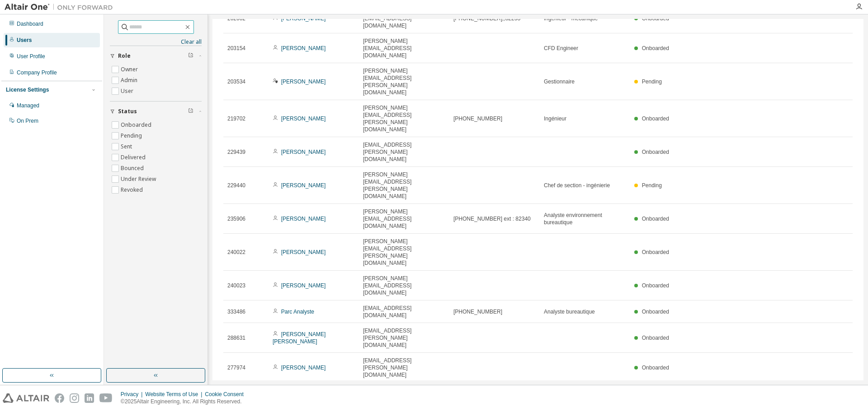  Describe the element at coordinates (236, 312) in the screenshot. I see `span: 333486` at that location.